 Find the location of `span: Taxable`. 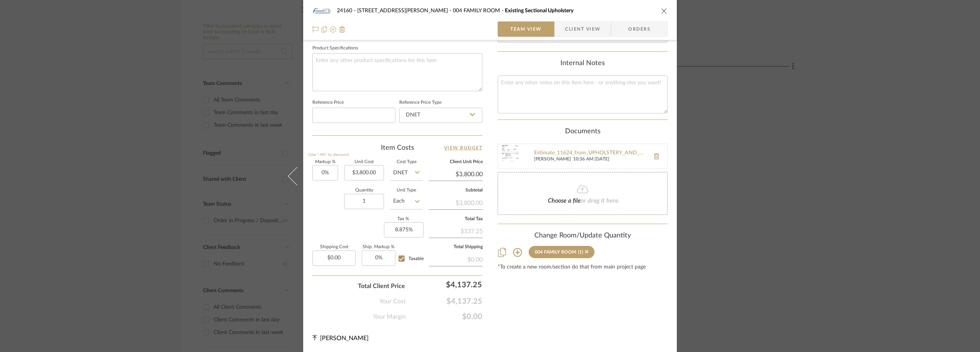

span: Taxable is located at coordinates (416, 259).